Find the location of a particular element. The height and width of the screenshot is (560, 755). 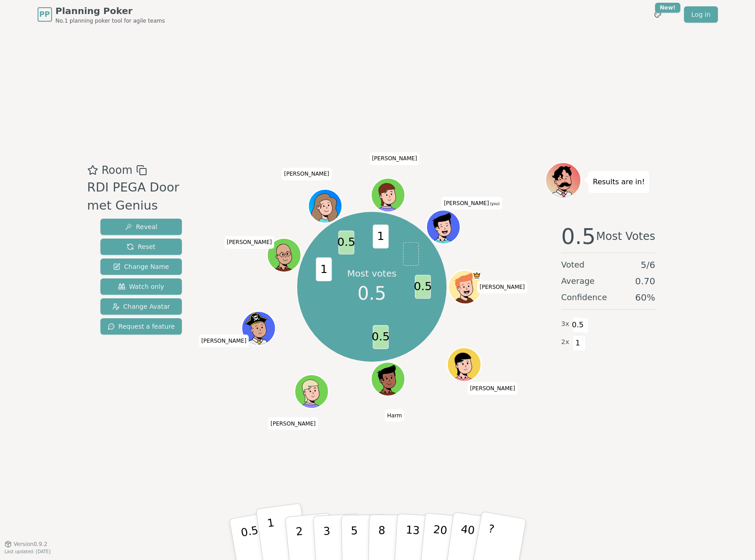

a: PPPlanning PokerNo.1 planning poker tool for agile teams is located at coordinates (101, 14).